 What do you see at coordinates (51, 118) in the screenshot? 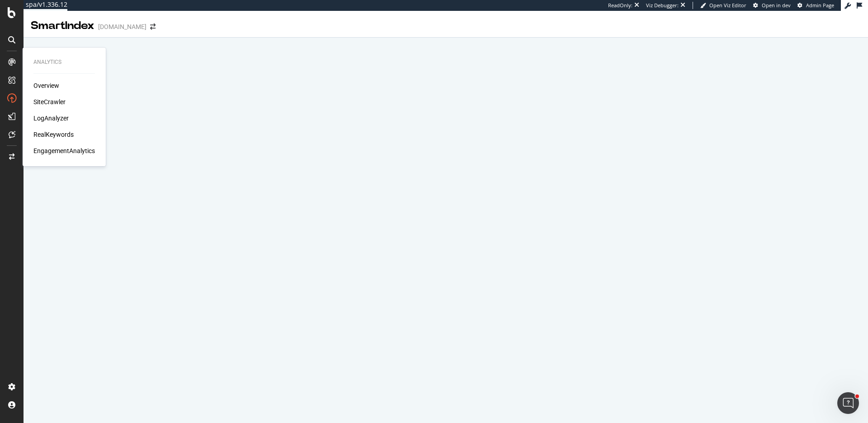
I see `a: LogAnalyzer` at bounding box center [51, 118].